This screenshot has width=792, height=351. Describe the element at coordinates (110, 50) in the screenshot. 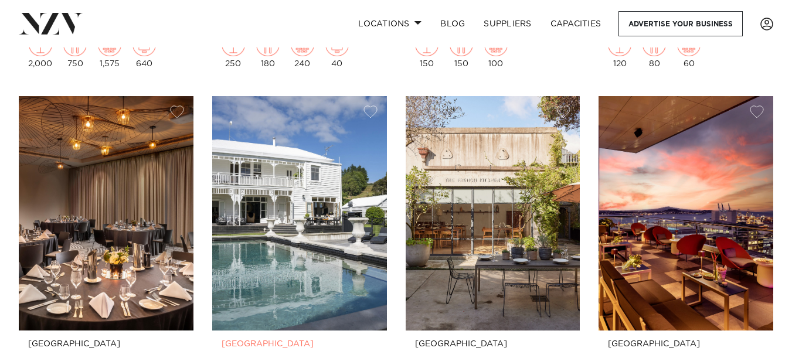

I see `div: 1,575` at that location.